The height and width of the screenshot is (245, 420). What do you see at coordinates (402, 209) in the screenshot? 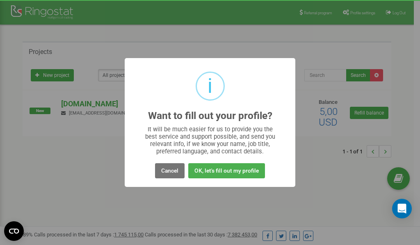
I see `div: Open Intercom Messenger` at bounding box center [402, 209].